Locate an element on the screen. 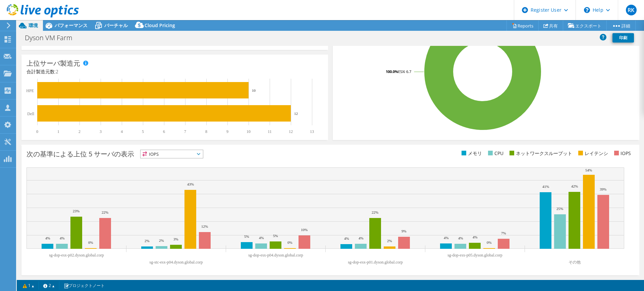 The height and width of the screenshot is (291, 644). text: sg-dop-esx-p01.dyson.global.corp is located at coordinates (375, 263).